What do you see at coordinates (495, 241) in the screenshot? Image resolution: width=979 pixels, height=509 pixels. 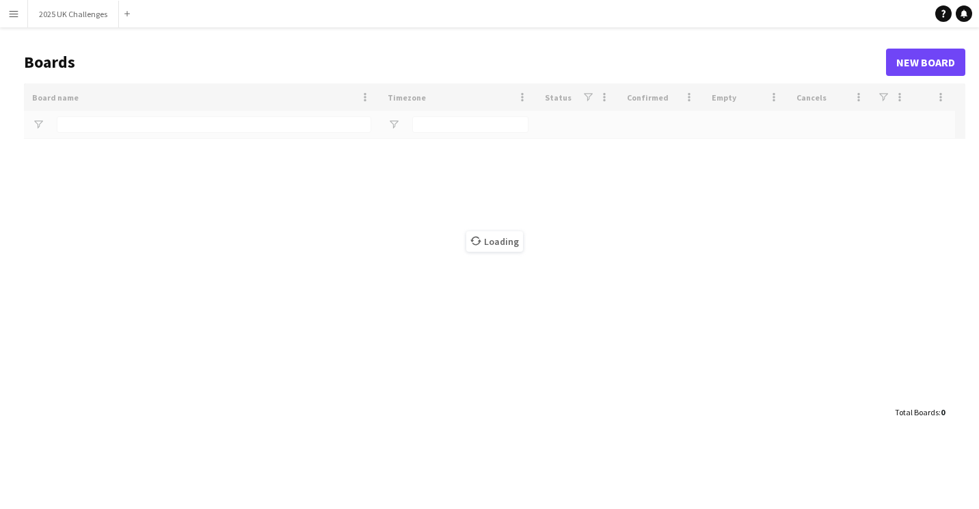 I see `span: Loading` at bounding box center [495, 241].